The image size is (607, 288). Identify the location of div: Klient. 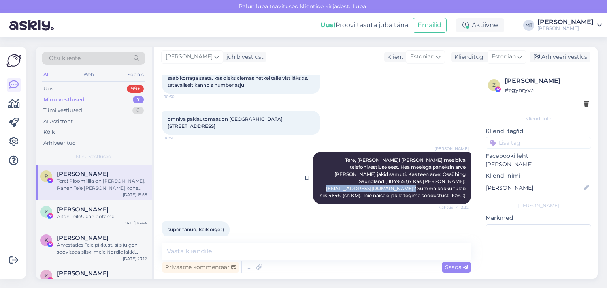
(393, 57).